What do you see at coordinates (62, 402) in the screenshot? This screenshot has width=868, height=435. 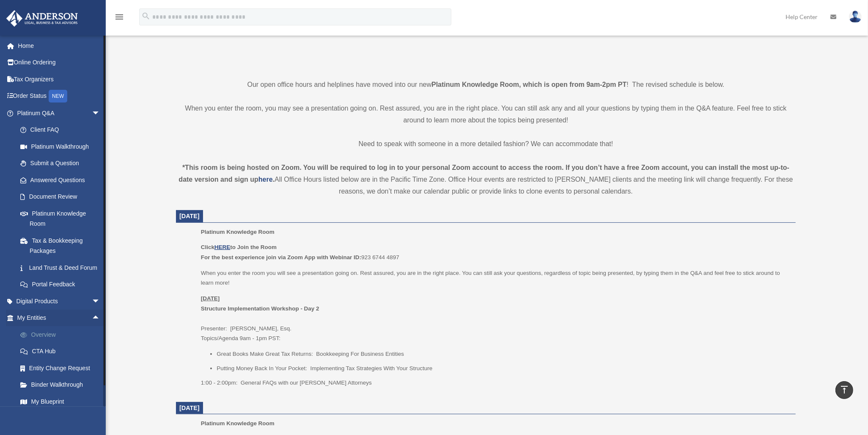 I see `a: My Blueprint` at bounding box center [62, 402].